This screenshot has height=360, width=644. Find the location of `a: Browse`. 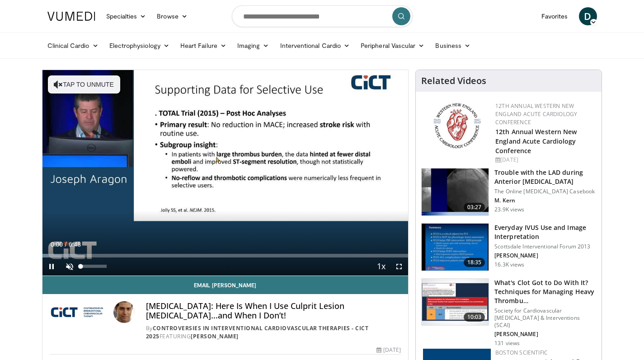

a: Browse is located at coordinates (172, 16).